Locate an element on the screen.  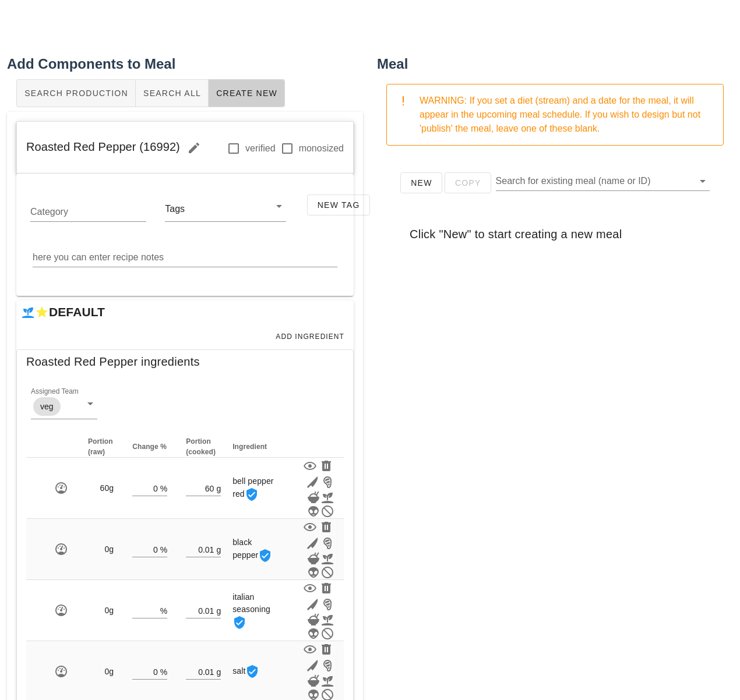
label: monosized is located at coordinates (321, 148).